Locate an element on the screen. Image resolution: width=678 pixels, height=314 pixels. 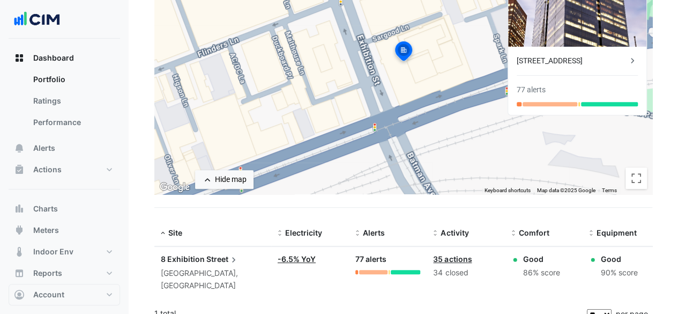
app-icon: Actions is located at coordinates (19, 169).